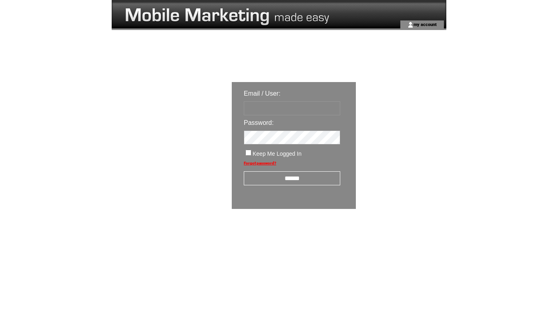  What do you see at coordinates (425, 24) in the screenshot?
I see `a: my account` at bounding box center [425, 24].